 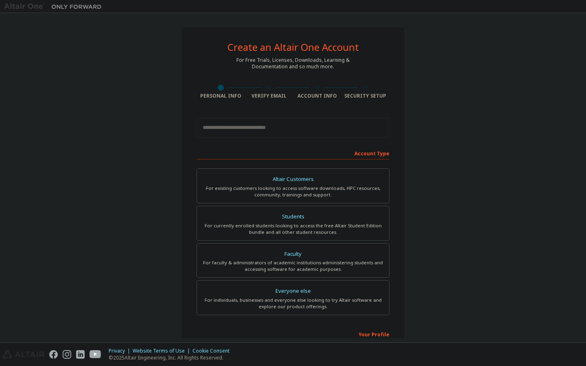 What do you see at coordinates (67, 355) in the screenshot?
I see `img: instagram.svg` at bounding box center [67, 355].